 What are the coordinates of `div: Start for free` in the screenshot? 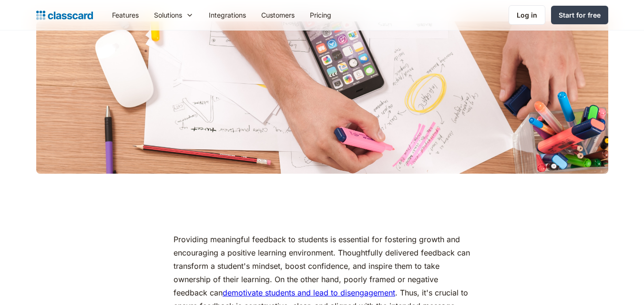 It's located at (579, 15).